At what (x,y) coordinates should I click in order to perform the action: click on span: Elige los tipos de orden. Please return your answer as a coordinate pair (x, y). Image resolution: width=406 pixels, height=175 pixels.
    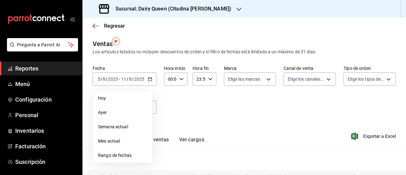
    Looking at the image, I should click on (366, 79).